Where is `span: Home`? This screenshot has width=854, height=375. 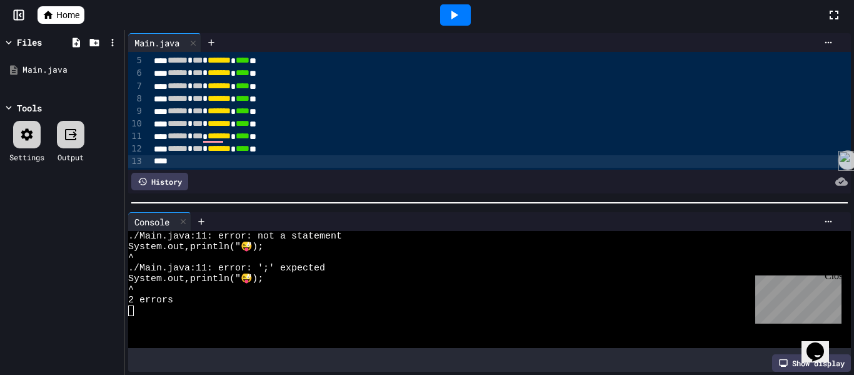 span: Home is located at coordinates (68, 15).